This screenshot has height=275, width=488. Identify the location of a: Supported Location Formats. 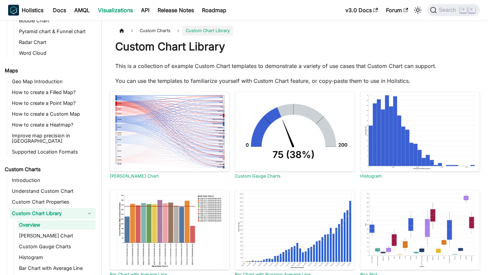
(52, 152).